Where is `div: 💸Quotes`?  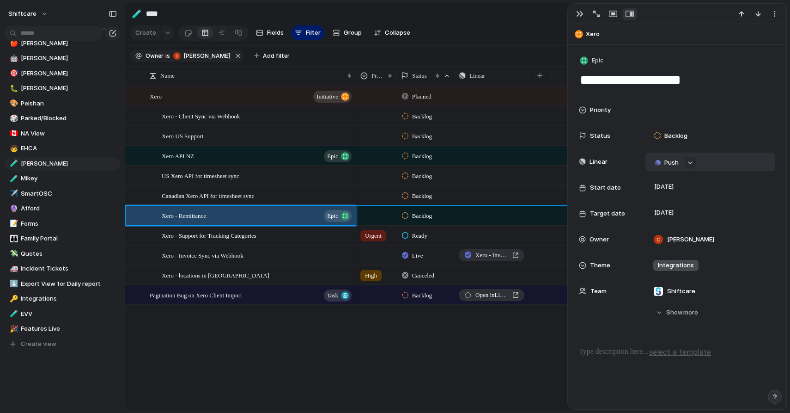 div: 💸Quotes is located at coordinates (62, 254).